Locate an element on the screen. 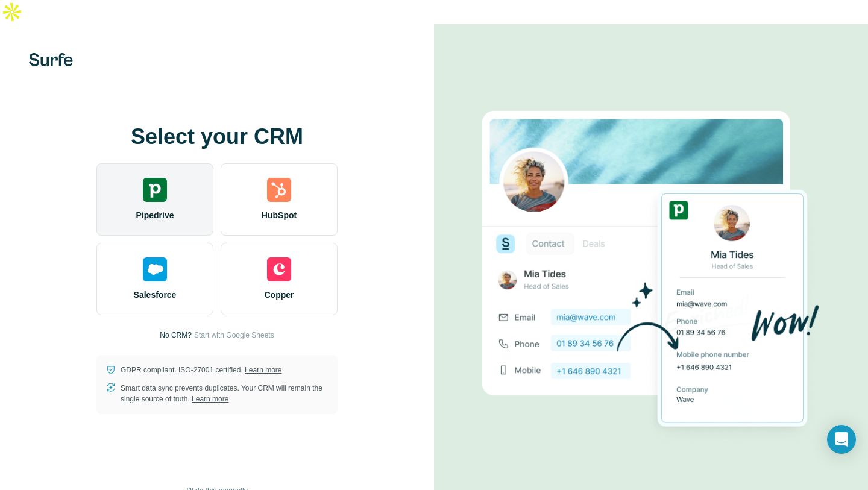 The image size is (868, 490). img: hubspot's logo is located at coordinates (279, 189).